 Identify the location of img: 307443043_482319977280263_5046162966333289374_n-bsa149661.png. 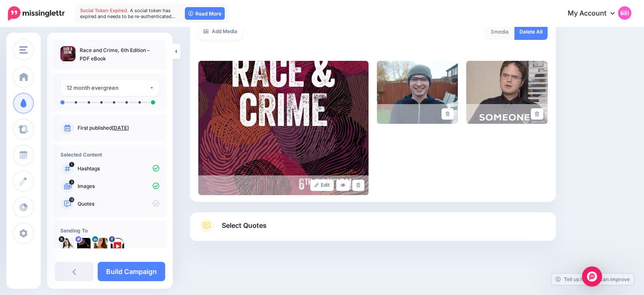
(118, 245).